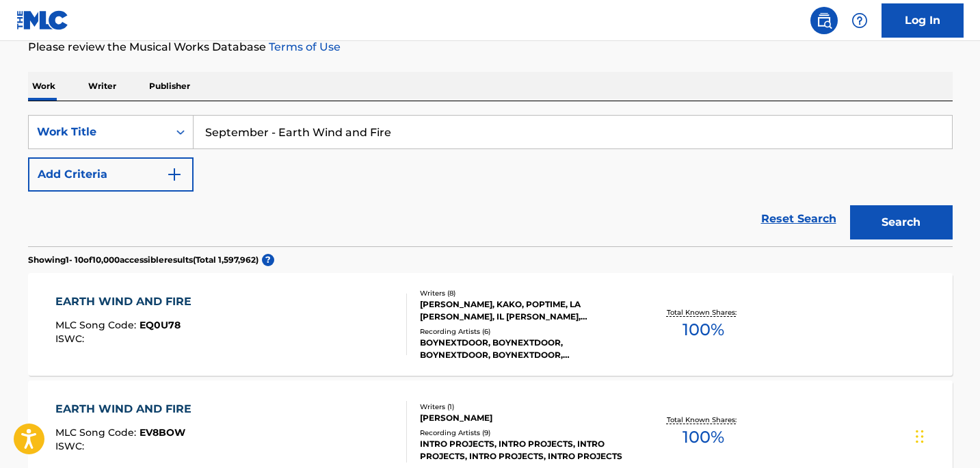  Describe the element at coordinates (920, 436) in the screenshot. I see `div: Drag` at that location.